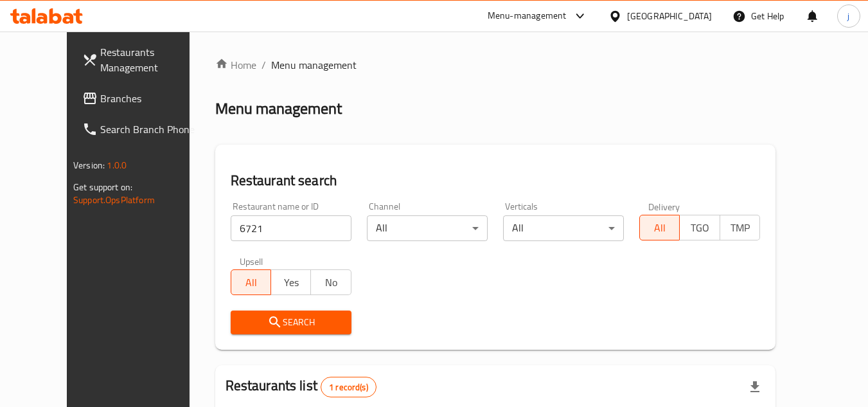  What do you see at coordinates (664, 206) in the screenshot?
I see `label: Delivery` at bounding box center [664, 206].